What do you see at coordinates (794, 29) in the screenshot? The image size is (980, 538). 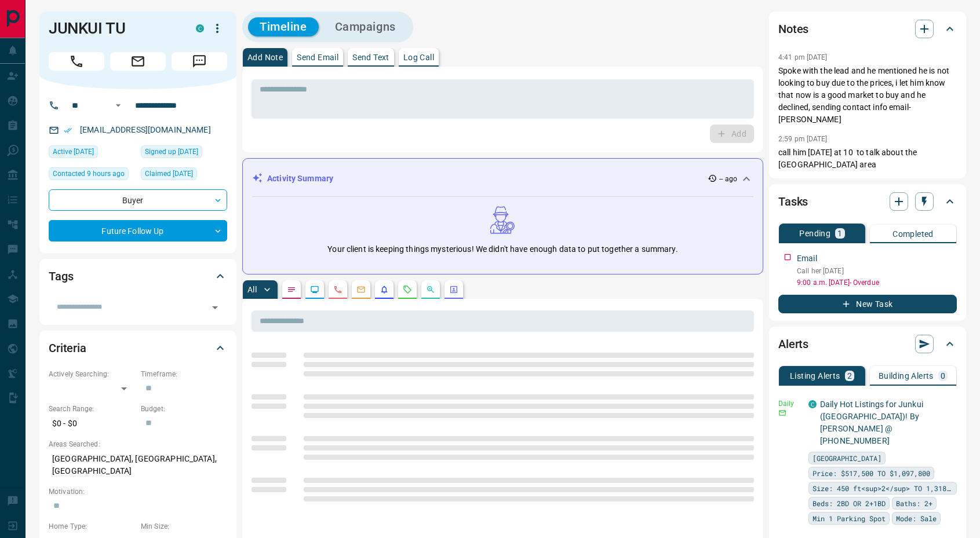 I see `h2: Notes` at bounding box center [794, 29].